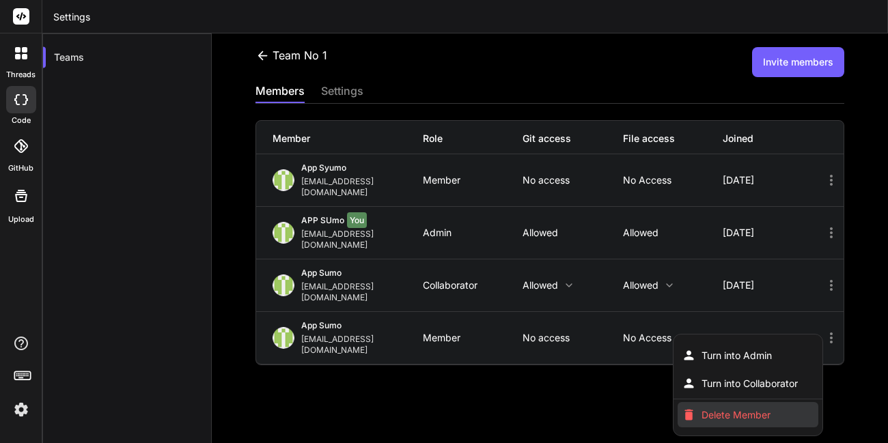 This screenshot has height=443, width=888. Describe the element at coordinates (736, 356) in the screenshot. I see `span: Turn into Admin` at that location.